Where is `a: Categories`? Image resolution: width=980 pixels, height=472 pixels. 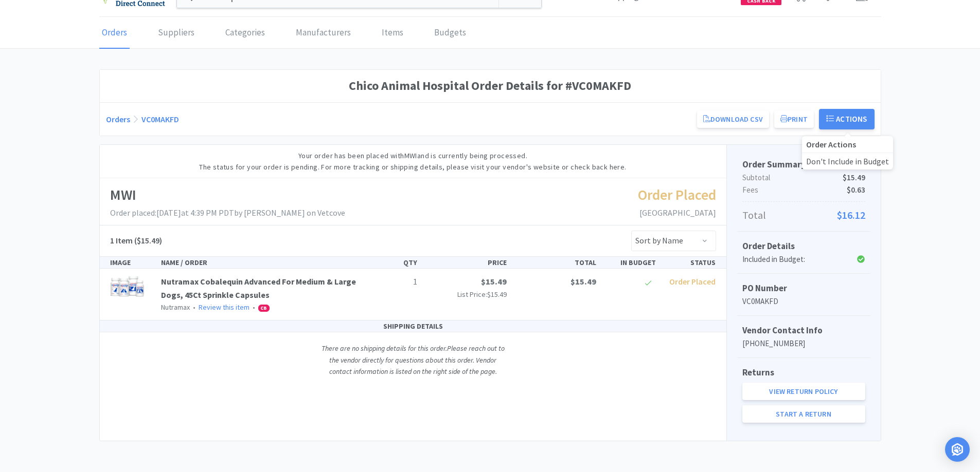 a: Categories is located at coordinates (245, 33).